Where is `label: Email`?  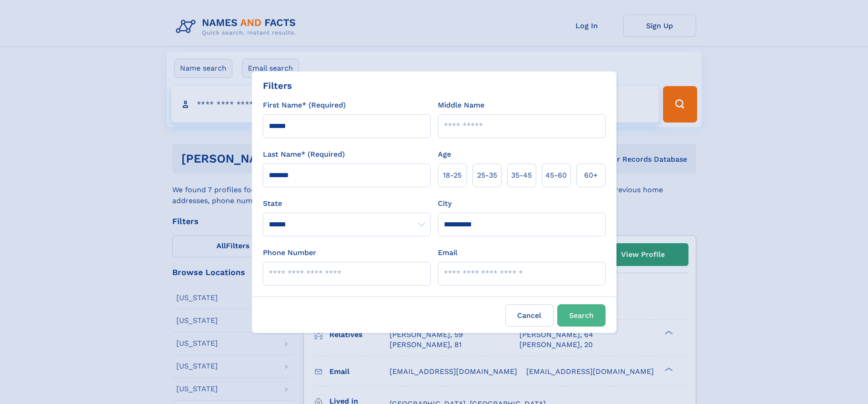
label: Email is located at coordinates (447, 253).